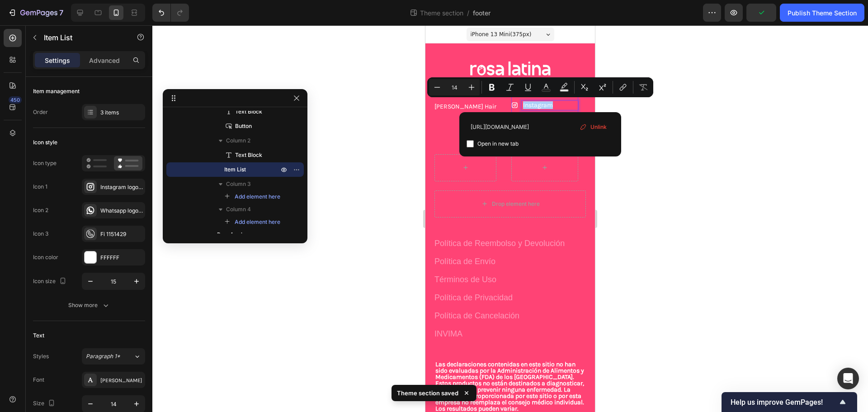 The width and height of the screenshot is (868, 412). I want to click on div: Whatsapp logo bold, so click(121, 210).